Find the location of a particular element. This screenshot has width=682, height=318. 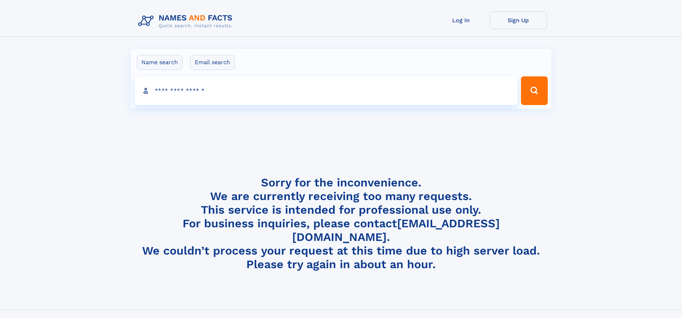

a: Sign Up is located at coordinates (519, 20).